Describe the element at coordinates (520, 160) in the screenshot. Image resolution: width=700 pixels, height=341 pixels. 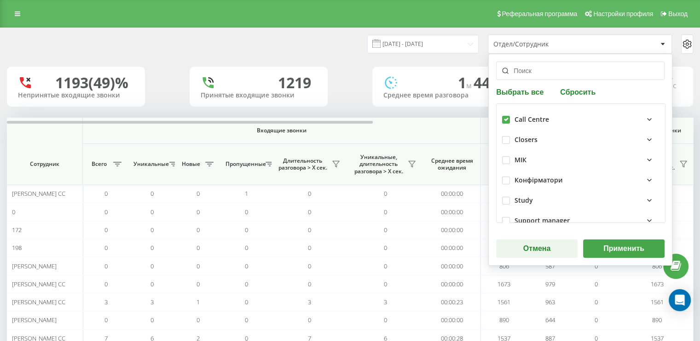
I see `div: МІК` at that location.